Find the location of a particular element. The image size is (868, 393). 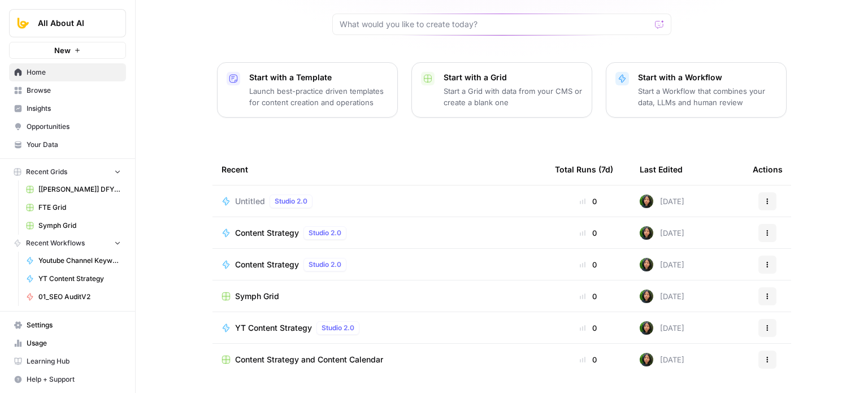

span: New is located at coordinates (62, 50).